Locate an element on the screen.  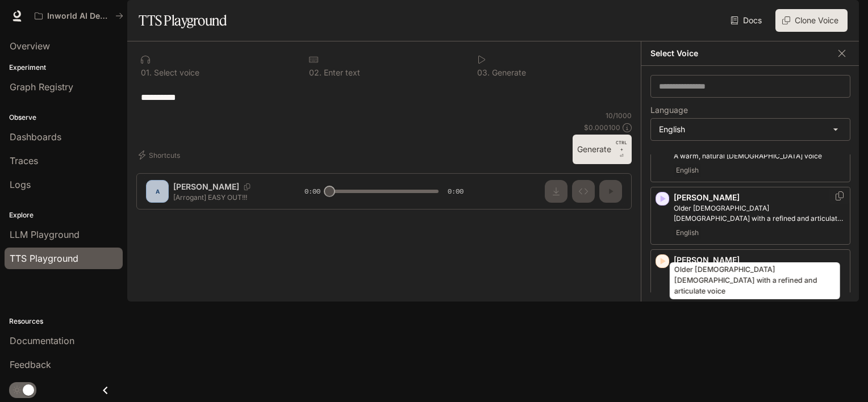
p: Select voice is located at coordinates (176, 73).